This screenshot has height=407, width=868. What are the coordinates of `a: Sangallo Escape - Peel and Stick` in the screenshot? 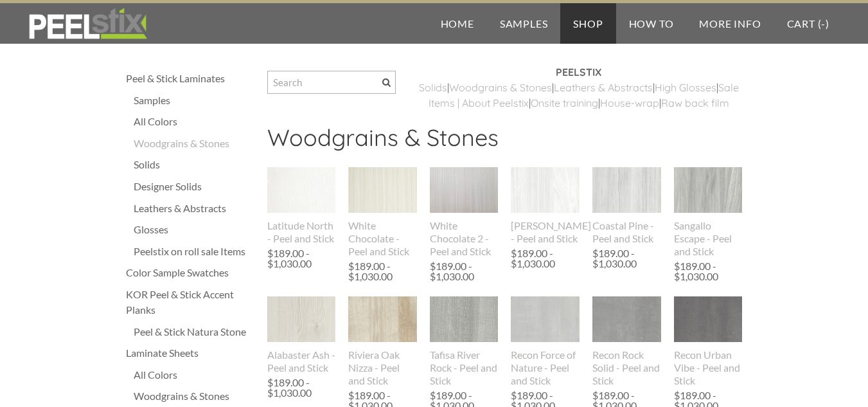 It's located at (708, 212).